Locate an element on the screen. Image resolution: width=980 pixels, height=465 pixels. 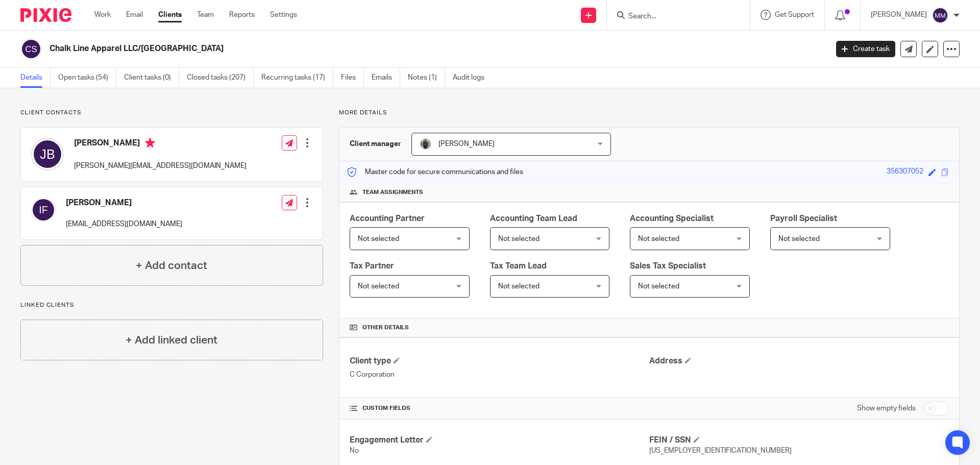
p: C Corporation is located at coordinates (499, 375).